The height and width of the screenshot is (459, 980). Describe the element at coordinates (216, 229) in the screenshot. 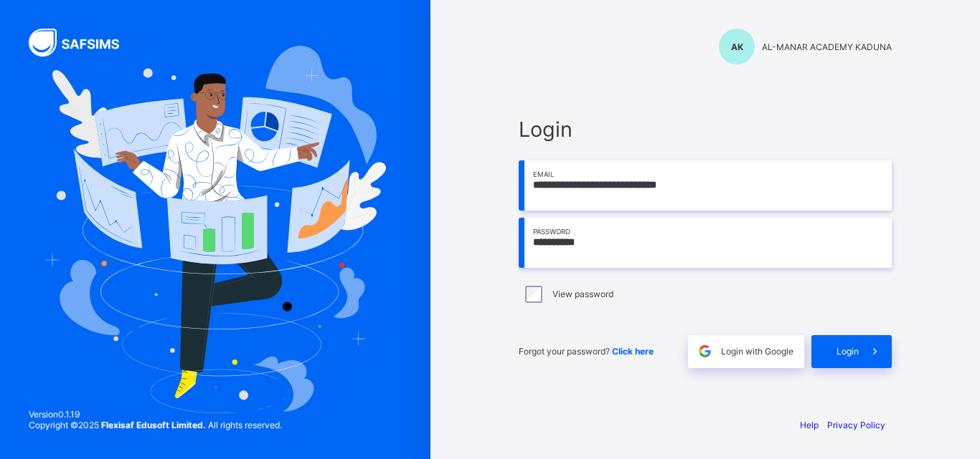

I see `img: Hero Image` at that location.